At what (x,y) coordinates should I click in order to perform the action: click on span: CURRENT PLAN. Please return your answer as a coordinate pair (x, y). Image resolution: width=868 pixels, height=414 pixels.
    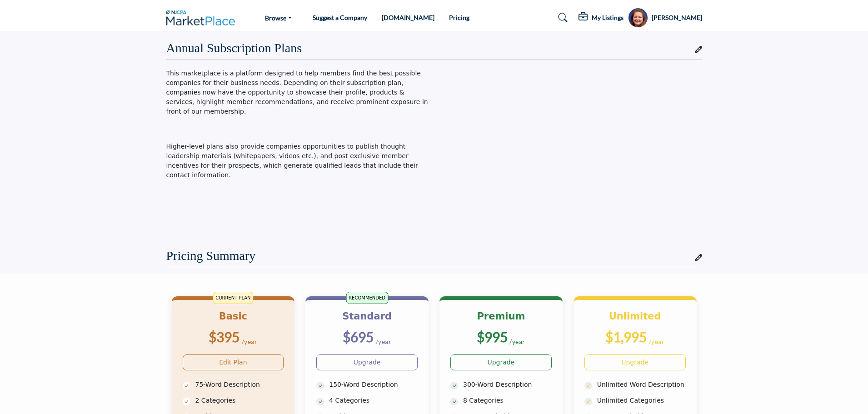
    Looking at the image, I should click on (232, 298).